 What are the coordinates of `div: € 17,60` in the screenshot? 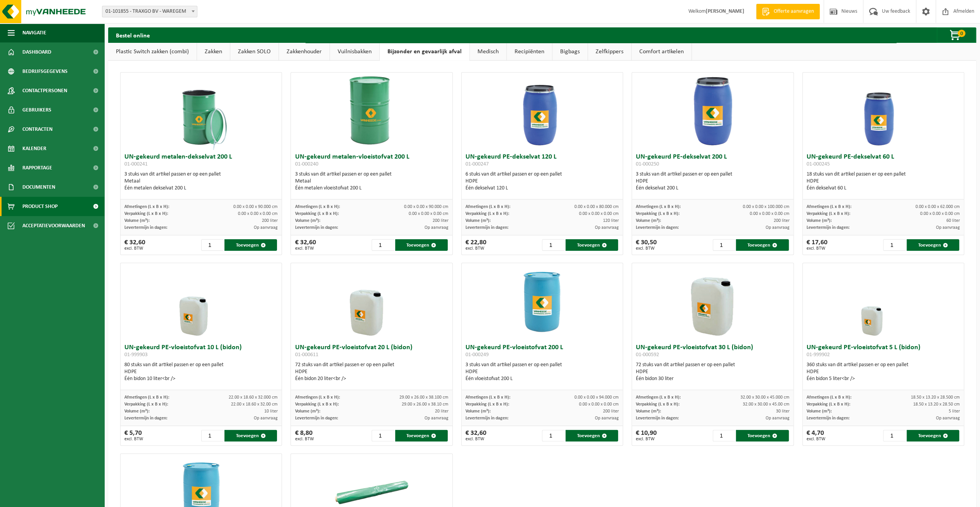 It's located at (817, 245).